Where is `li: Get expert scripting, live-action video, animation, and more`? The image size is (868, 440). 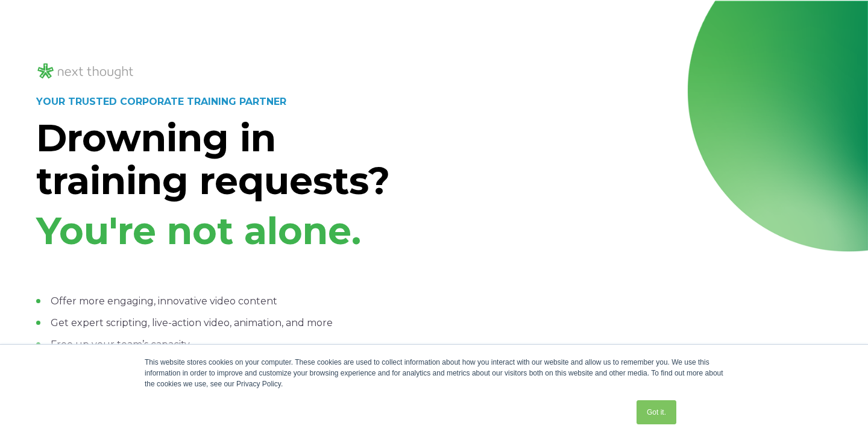
li: Get expert scripting, live-action video, animation, and more is located at coordinates (230, 323).